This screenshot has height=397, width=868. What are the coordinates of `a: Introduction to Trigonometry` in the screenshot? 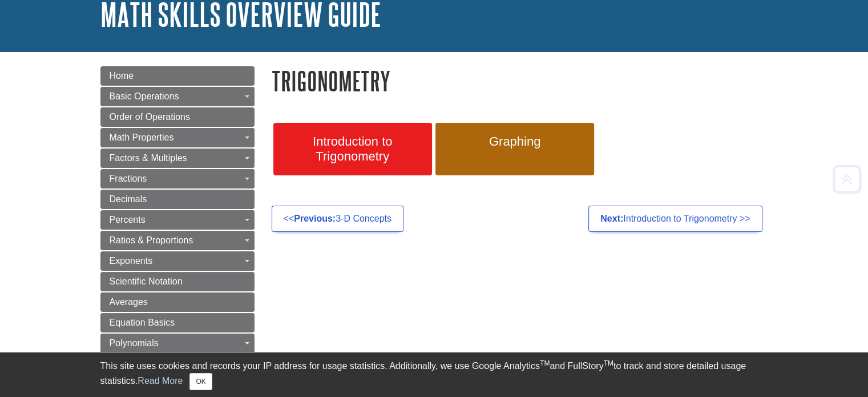 It's located at (353, 149).